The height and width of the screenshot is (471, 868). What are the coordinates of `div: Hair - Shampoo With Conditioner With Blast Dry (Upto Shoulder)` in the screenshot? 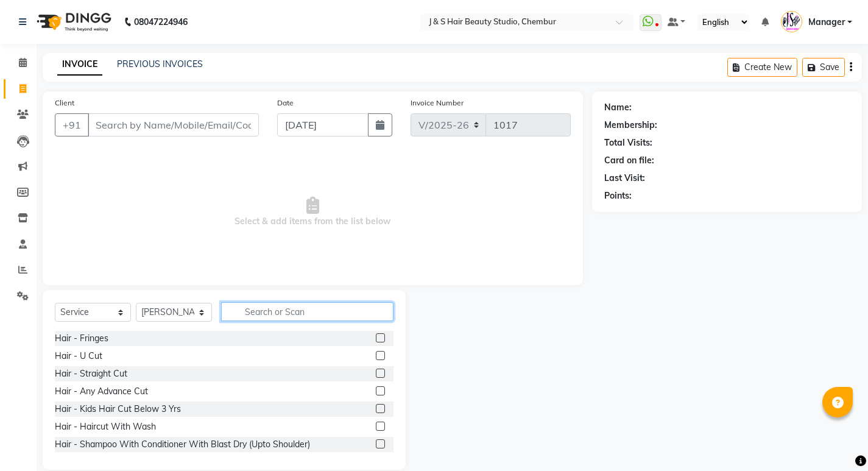 It's located at (182, 444).